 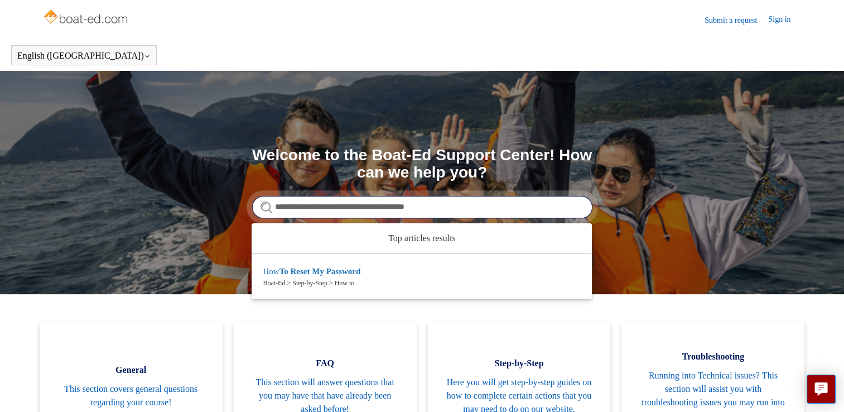 What do you see at coordinates (736, 20) in the screenshot?
I see `a: Submit a request` at bounding box center [736, 20].